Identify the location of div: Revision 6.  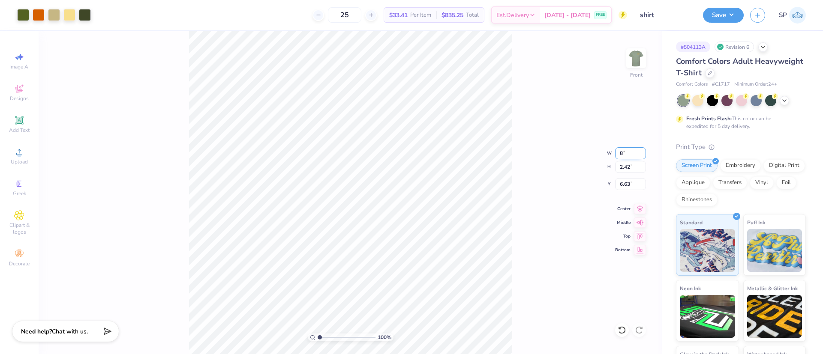
(734, 47).